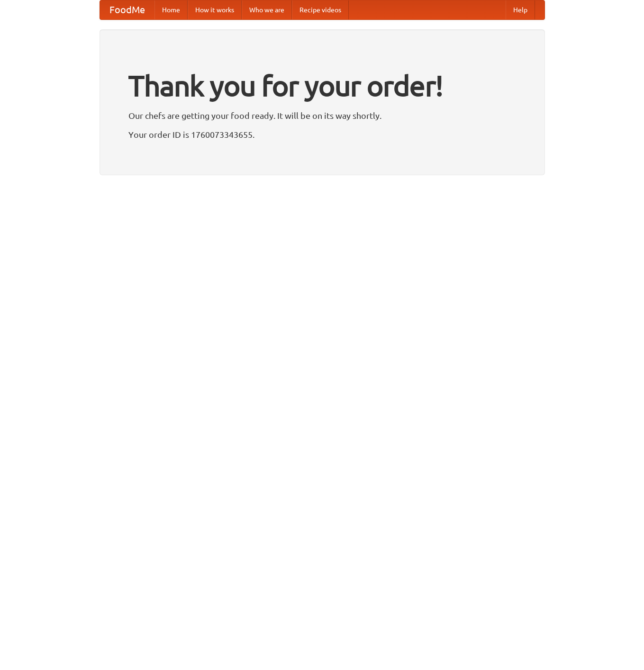 The width and height of the screenshot is (644, 670). I want to click on a: FoodMe, so click(127, 10).